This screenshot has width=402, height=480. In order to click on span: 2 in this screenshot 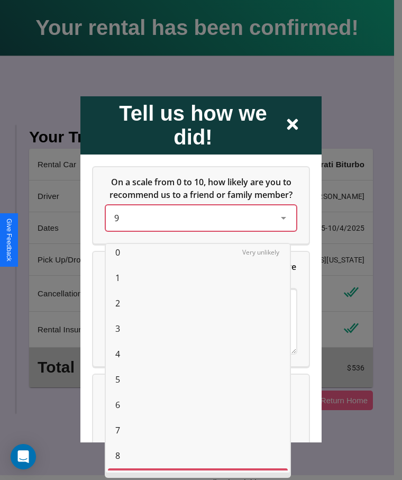, I will do `click(118, 303)`.